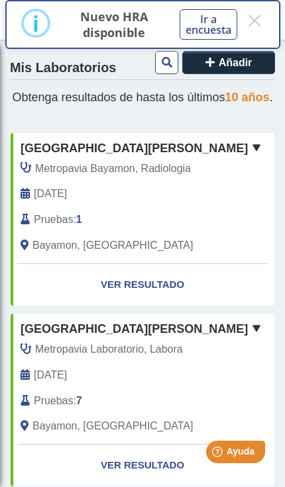 This screenshot has height=487, width=285. What do you see at coordinates (208, 24) in the screenshot?
I see `button: Ir a encuesta` at bounding box center [208, 24].